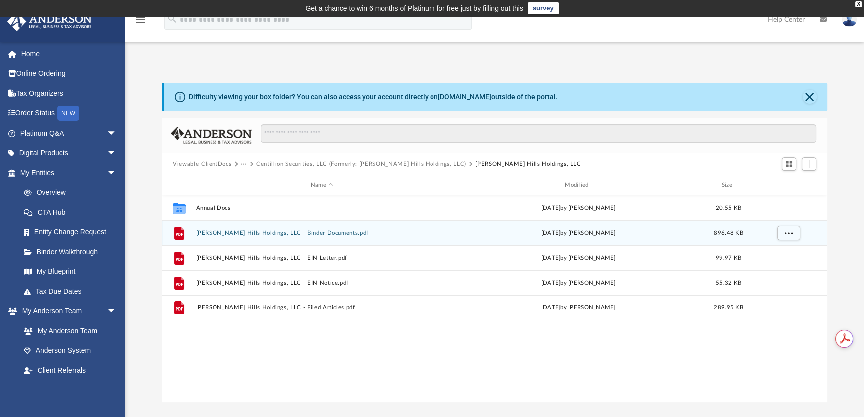 This screenshot has height=417, width=864. What do you see at coordinates (810, 97) in the screenshot?
I see `button: Close` at bounding box center [810, 97].